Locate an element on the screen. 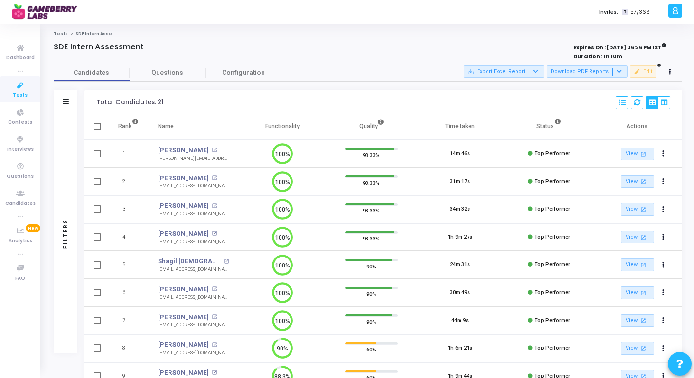 The height and width of the screenshot is (378, 694). div: Filters is located at coordinates (66, 234).